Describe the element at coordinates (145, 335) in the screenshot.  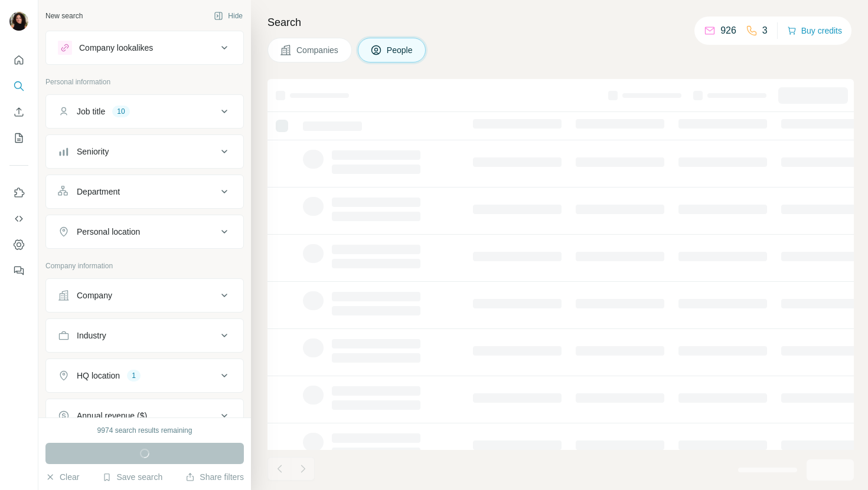
I see `button: Industry` at that location.